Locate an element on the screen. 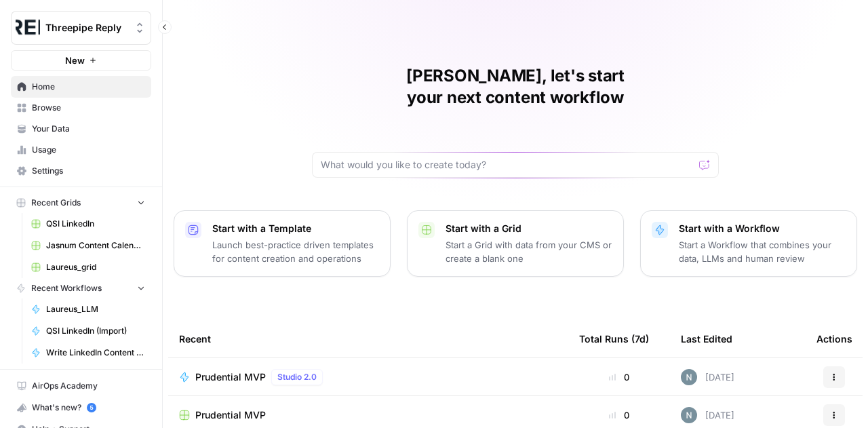 This screenshot has width=868, height=428. a: Settings is located at coordinates (81, 171).